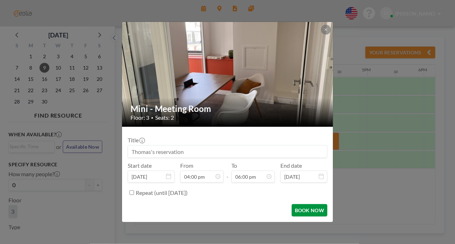 This screenshot has height=244, width=455. Describe the element at coordinates (140, 118) in the screenshot. I see `span: Floor: 3` at that location.